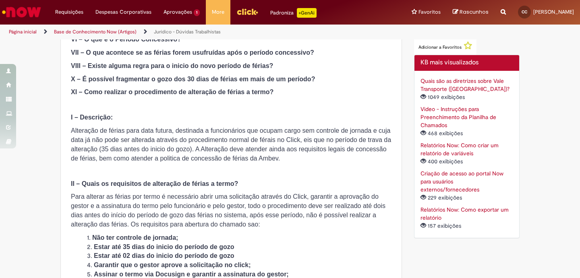 This screenshot has width=580, height=278. Describe the element at coordinates (178, 12) in the screenshot. I see `span: Aprovações` at that location.